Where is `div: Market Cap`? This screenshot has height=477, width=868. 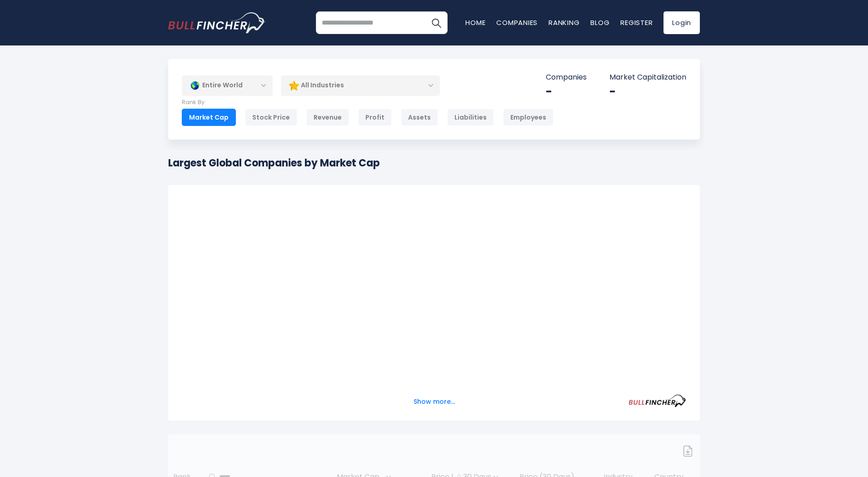 div: Market Cap is located at coordinates (208, 117).